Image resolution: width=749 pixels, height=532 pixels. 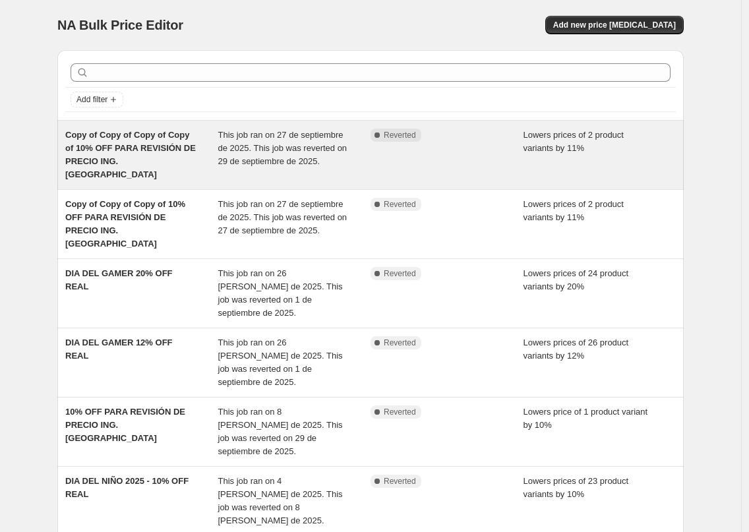 I want to click on span: DIA DEL NIÑO 2025 - 10% OFF REAL, so click(x=127, y=487).